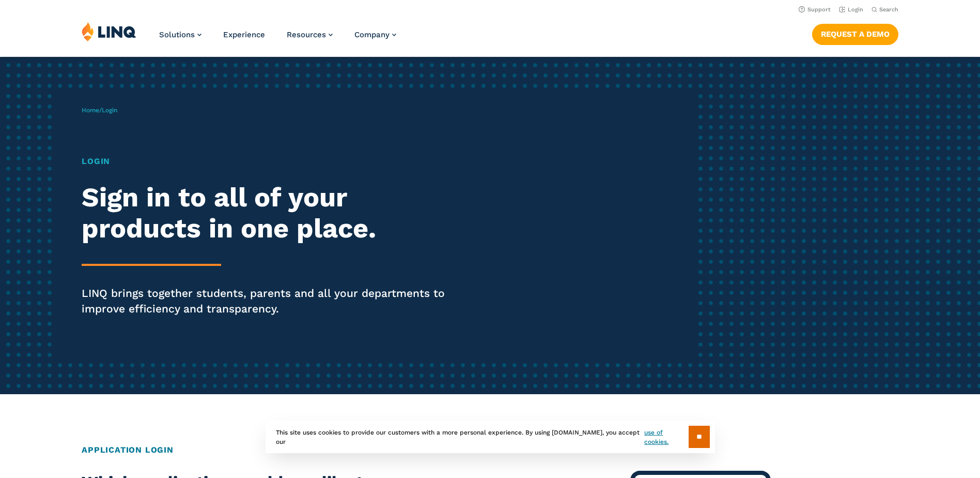 The image size is (980, 478). Describe the element at coordinates (180, 34) in the screenshot. I see `a: Solutions` at that location.